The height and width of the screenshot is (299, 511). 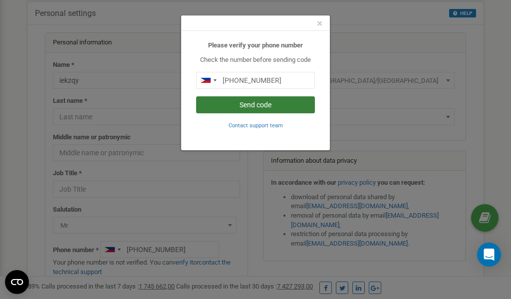 What do you see at coordinates (208, 80) in the screenshot?
I see `div: Telephone country code` at bounding box center [208, 80].